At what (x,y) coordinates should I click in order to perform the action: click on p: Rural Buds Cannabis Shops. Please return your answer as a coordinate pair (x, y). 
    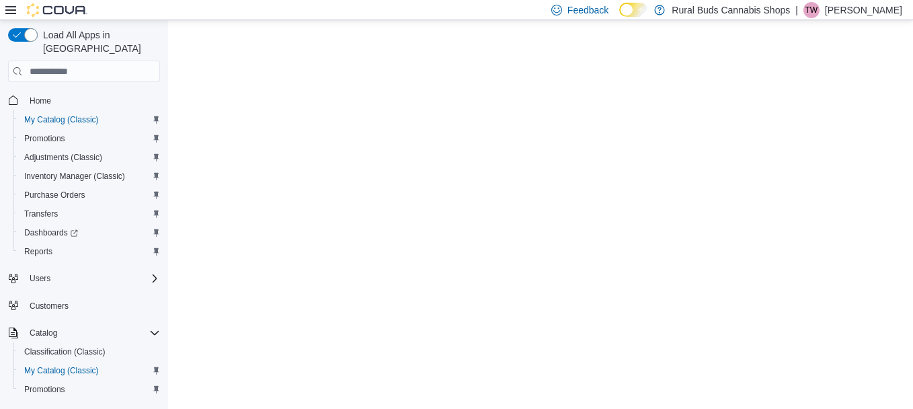
    Looking at the image, I should click on (731, 10).